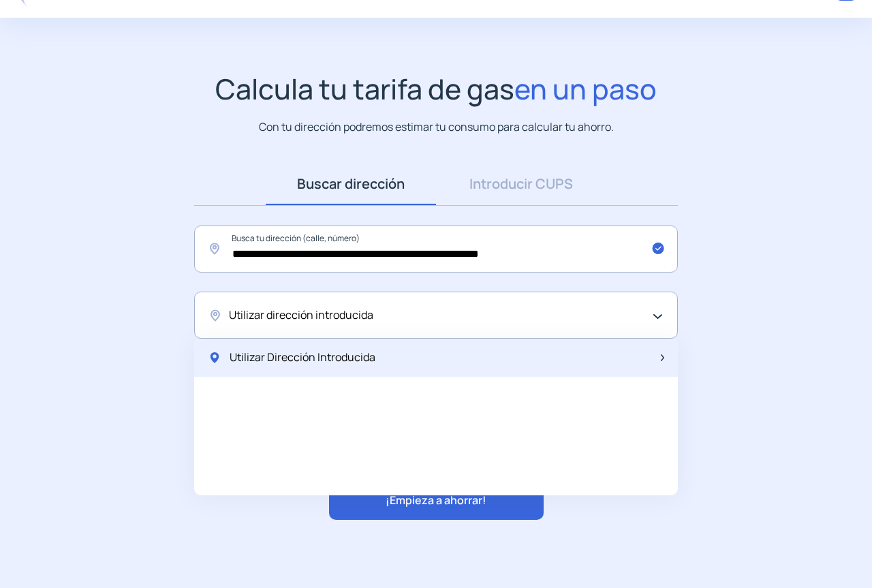 Image resolution: width=872 pixels, height=588 pixels. I want to click on span: ¡Empieza a ahorrar!, so click(436, 501).